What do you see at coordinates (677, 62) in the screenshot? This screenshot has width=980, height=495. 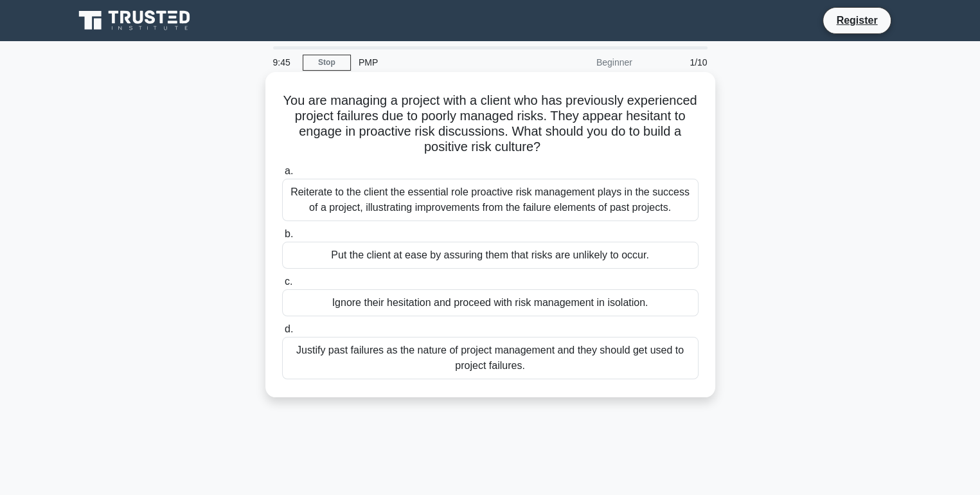 I see `div: 1/10` at bounding box center [677, 62].